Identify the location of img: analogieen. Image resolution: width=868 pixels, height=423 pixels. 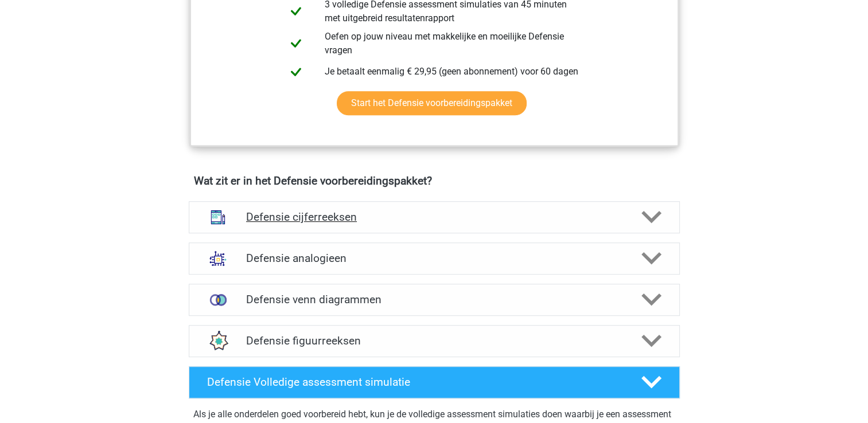
(218, 258).